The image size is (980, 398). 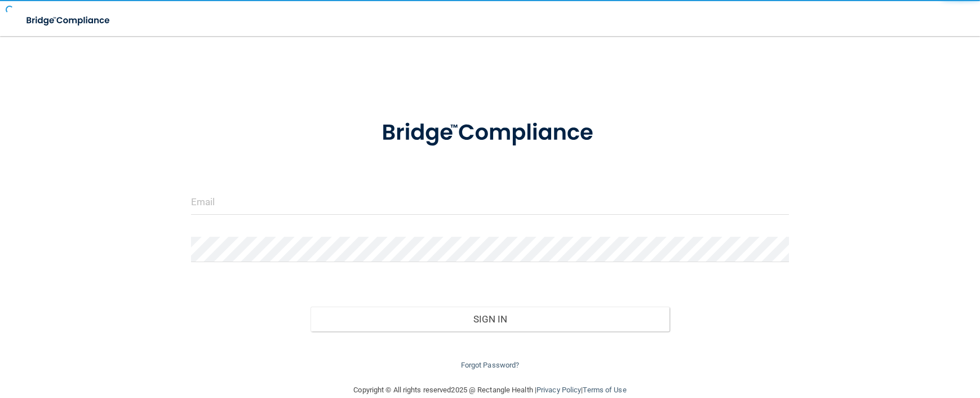 I want to click on input: Email, so click(x=490, y=202).